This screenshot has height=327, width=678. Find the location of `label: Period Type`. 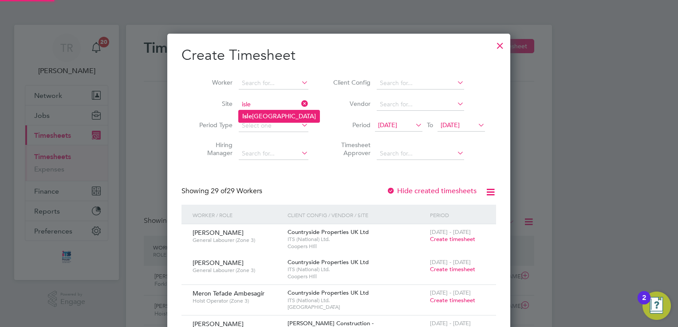

label: Period Type is located at coordinates (213, 125).